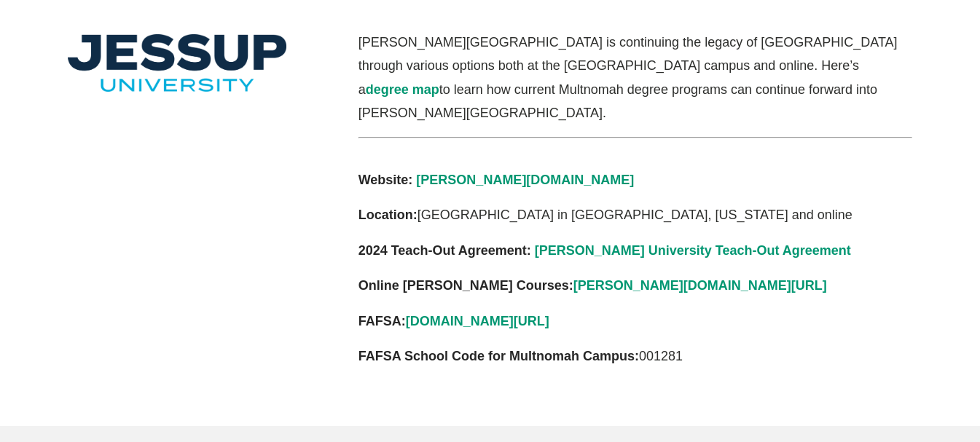  I want to click on a: degree map, so click(403, 90).